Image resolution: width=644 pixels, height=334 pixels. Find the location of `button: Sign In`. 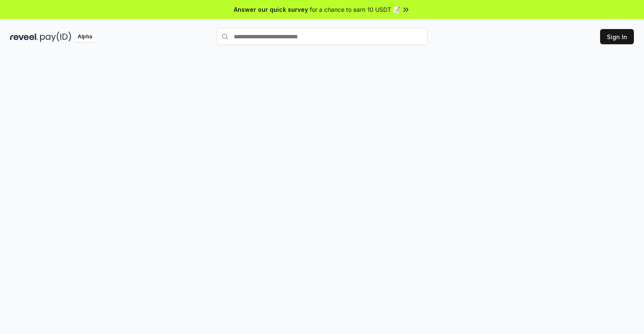

button: Sign In is located at coordinates (617, 37).